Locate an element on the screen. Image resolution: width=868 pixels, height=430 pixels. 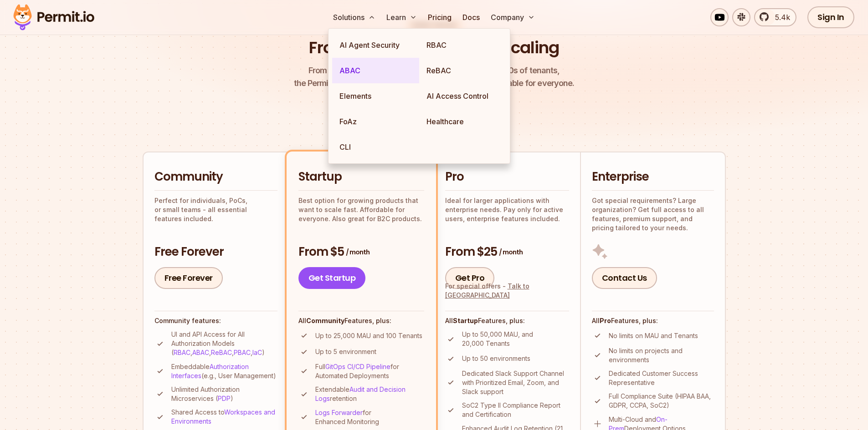
a: Docs is located at coordinates (472, 17).